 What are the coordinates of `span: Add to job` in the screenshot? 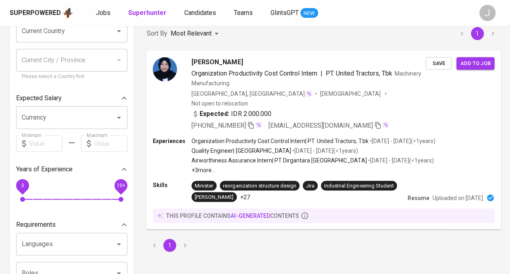 It's located at (476, 63).